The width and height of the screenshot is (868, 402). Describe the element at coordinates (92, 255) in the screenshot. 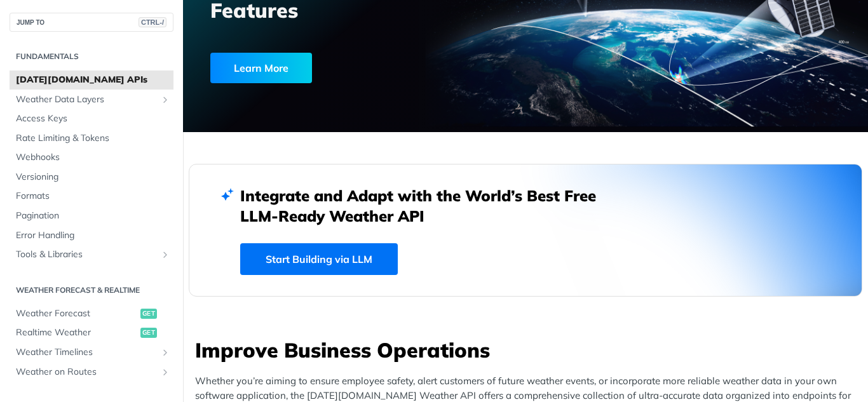

I see `a: Tools & LibrariesShow subpages for Tools & Libraries` at that location.